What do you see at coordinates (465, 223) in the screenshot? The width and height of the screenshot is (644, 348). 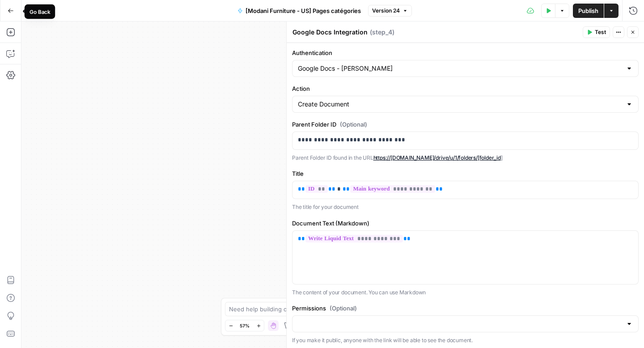 I see `label: Document Text (Markdown)` at bounding box center [465, 223].